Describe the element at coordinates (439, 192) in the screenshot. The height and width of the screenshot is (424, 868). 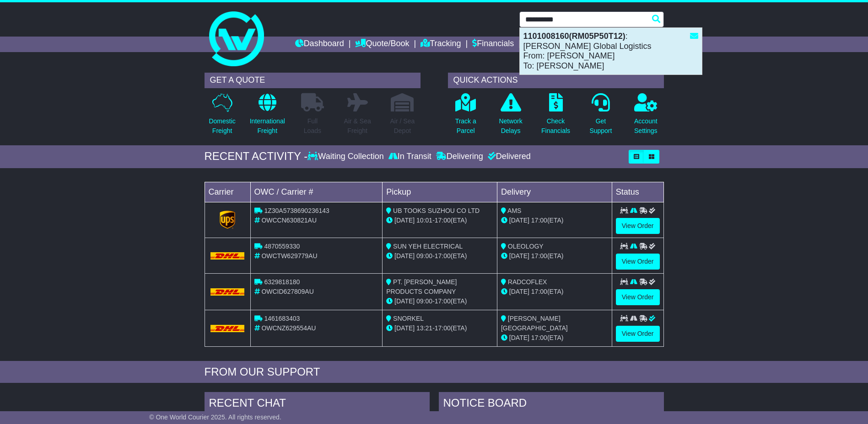
I see `td: Pickup` at that location.